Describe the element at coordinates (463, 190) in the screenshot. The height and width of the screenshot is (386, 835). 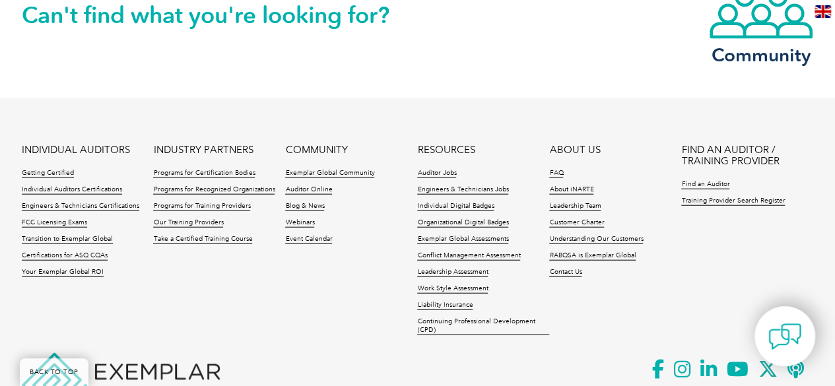
I see `a: Engineers & Technicians Jobs` at that location.